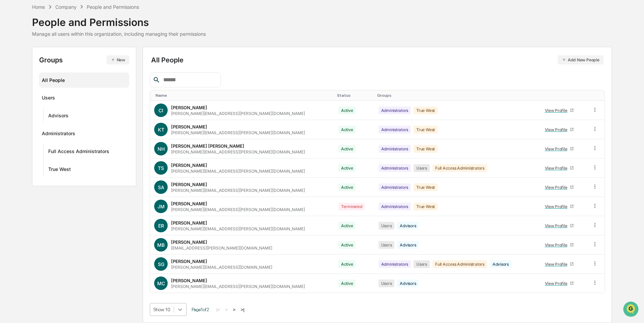 This screenshot has width=644, height=323. Describe the element at coordinates (25, 88) in the screenshot. I see `a: 🖐️Preclearance` at that location.